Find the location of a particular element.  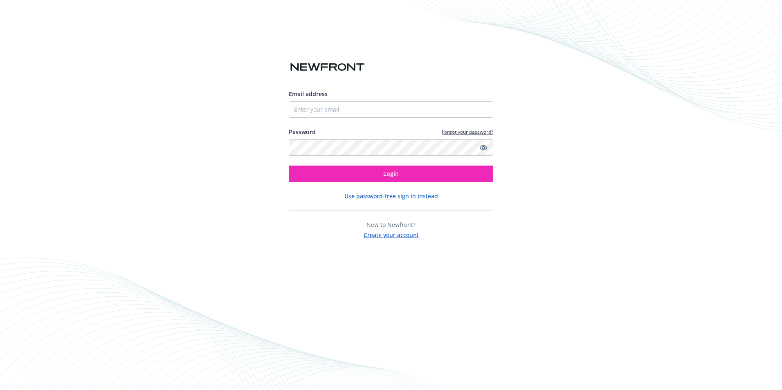

span: Email address is located at coordinates (308, 94).